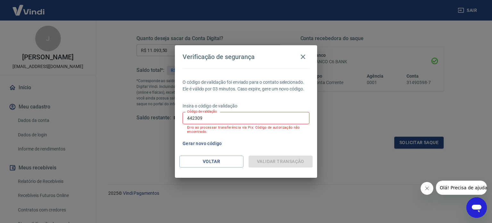  I want to click on p: O código de validação foi enviado para o contato selecionado. Ele é válido por 03 minutos. Caso e..., so click(246, 86).